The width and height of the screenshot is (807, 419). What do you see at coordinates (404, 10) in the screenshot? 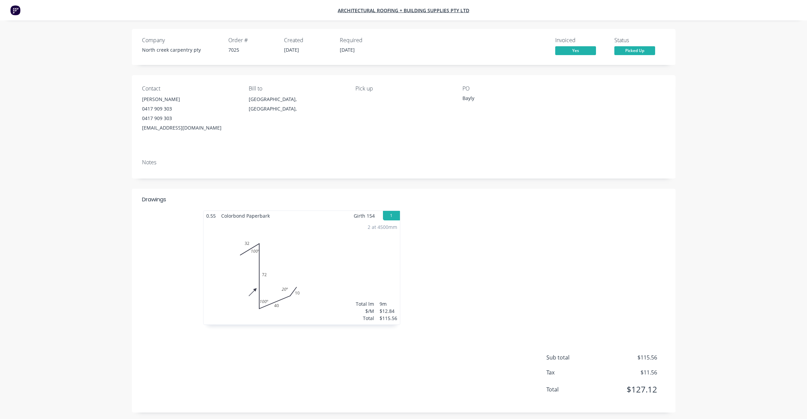
I see `span: Architectural Roofing + Building Supplies Pty Ltd` at bounding box center [404, 10].